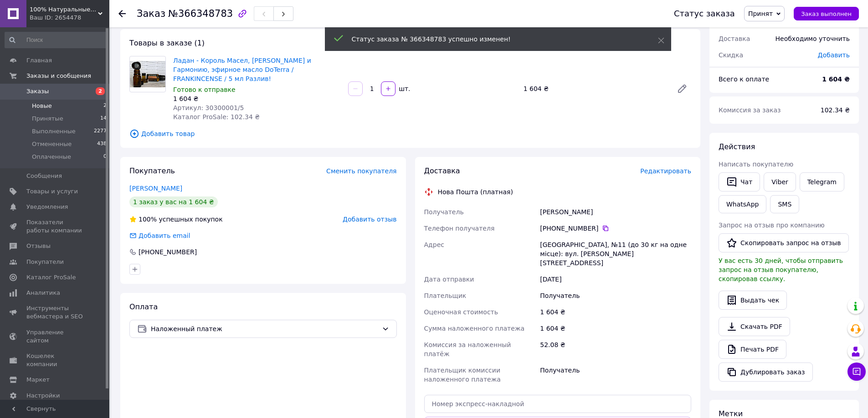 The height and width of the screenshot is (418, 868). I want to click on span: Оплаченные, so click(51, 157).